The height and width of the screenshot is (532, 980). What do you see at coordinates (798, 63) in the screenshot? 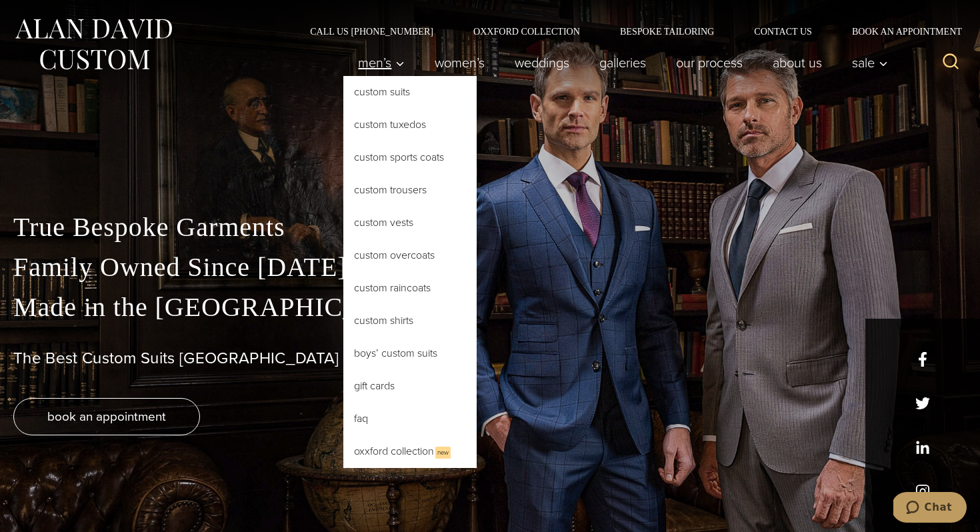
I see `a: About Us` at bounding box center [798, 63].